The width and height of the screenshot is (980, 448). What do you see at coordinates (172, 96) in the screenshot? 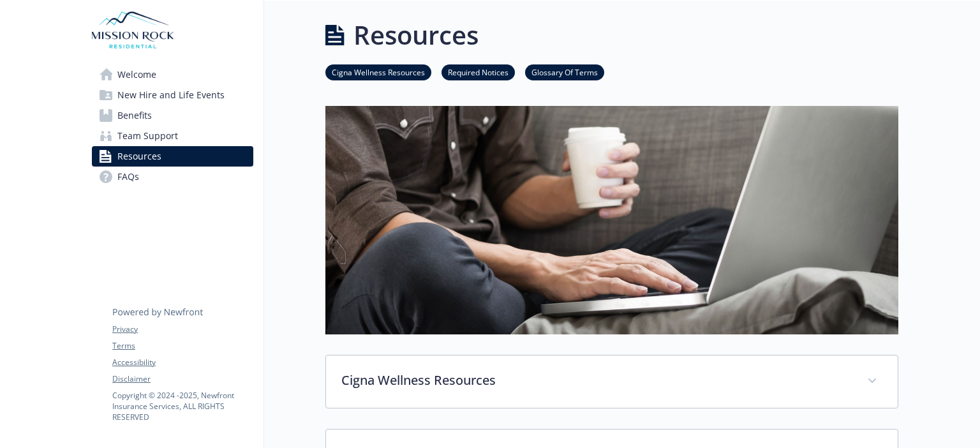
I see `a: New Hire and Life Events` at bounding box center [172, 96].